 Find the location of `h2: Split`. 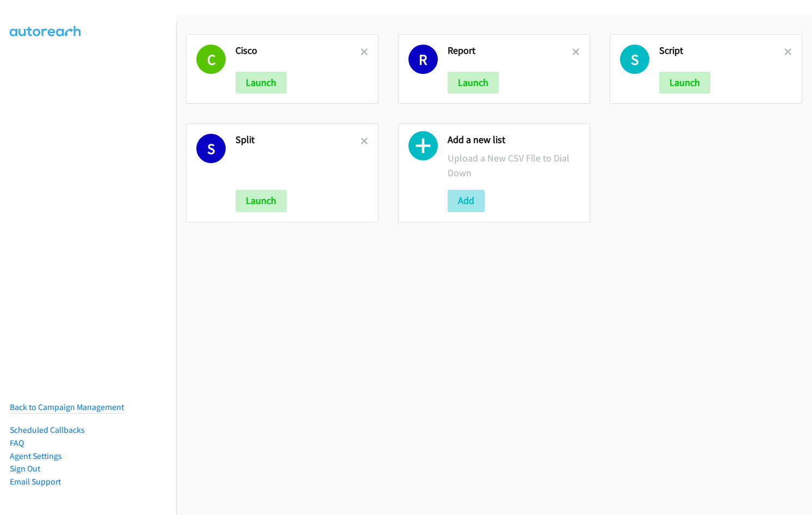

h2: Split is located at coordinates (298, 139).